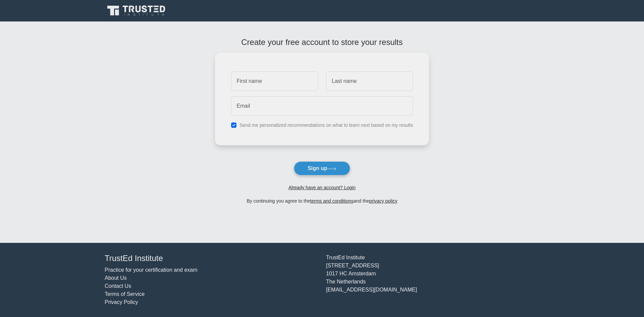 Image resolution: width=644 pixels, height=317 pixels. Describe the element at coordinates (151, 270) in the screenshot. I see `a: Practice for your certification and exam` at that location.